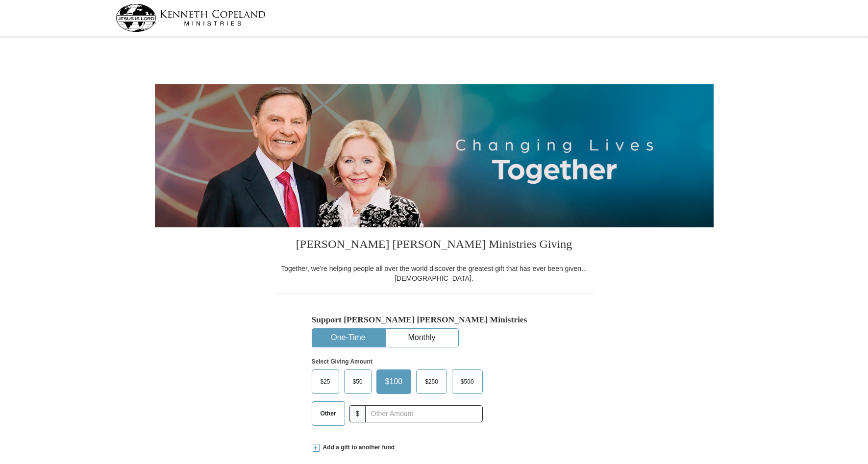 The width and height of the screenshot is (868, 464). What do you see at coordinates (394, 382) in the screenshot?
I see `span: $100` at bounding box center [394, 382].